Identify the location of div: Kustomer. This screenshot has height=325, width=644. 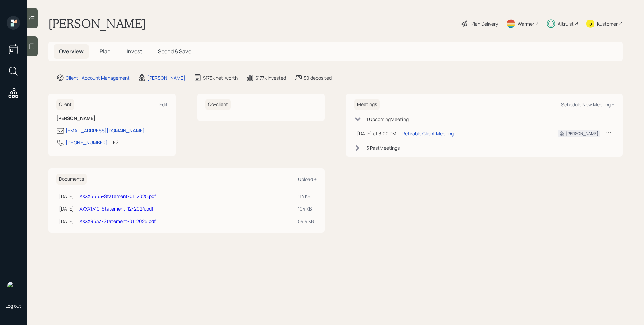
(607, 24).